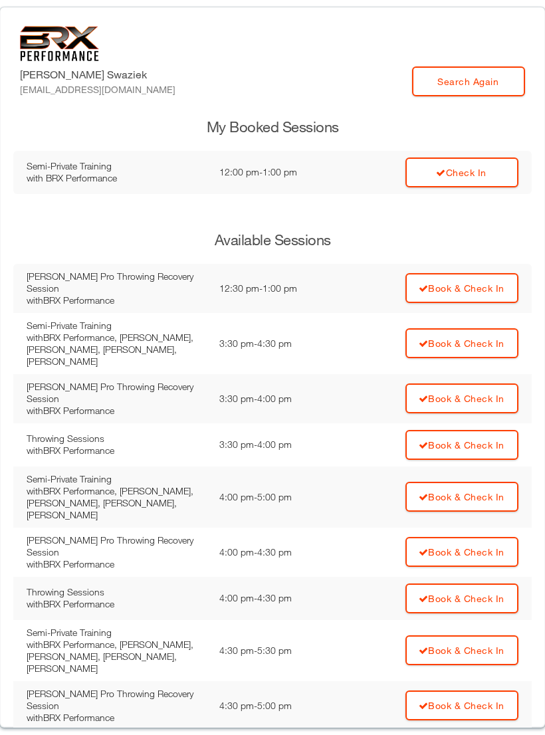 Image resolution: width=545 pixels, height=735 pixels. Describe the element at coordinates (277, 650) in the screenshot. I see `td: 4:30 pm - 5:30 pm` at that location.